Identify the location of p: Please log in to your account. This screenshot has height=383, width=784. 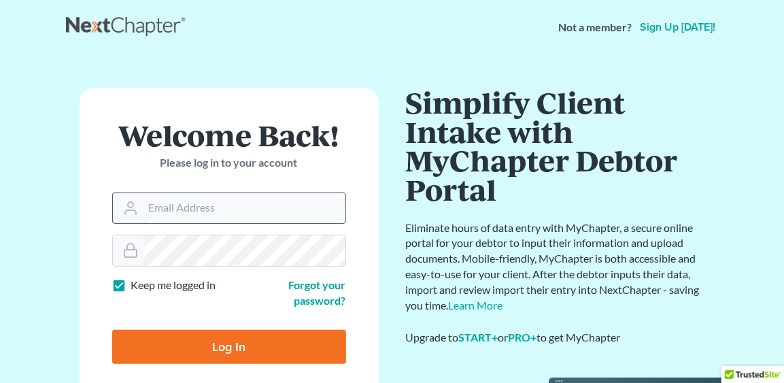
(229, 163).